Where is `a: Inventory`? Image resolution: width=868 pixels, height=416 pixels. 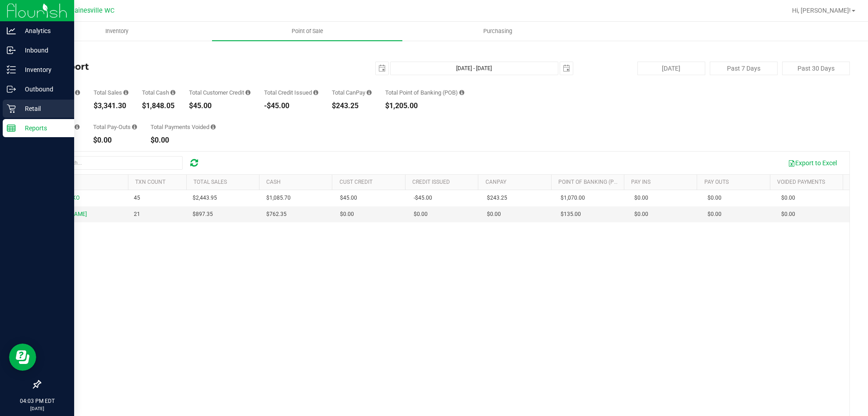 a: Inventory is located at coordinates (117, 31).